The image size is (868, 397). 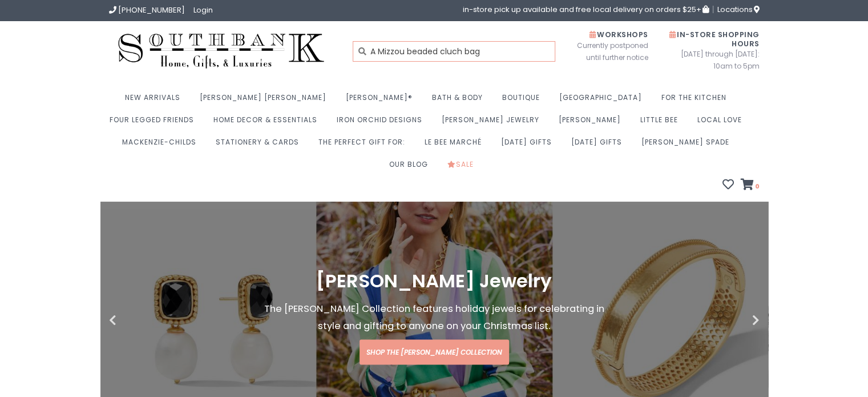 I want to click on button: Next, so click(x=731, y=321).